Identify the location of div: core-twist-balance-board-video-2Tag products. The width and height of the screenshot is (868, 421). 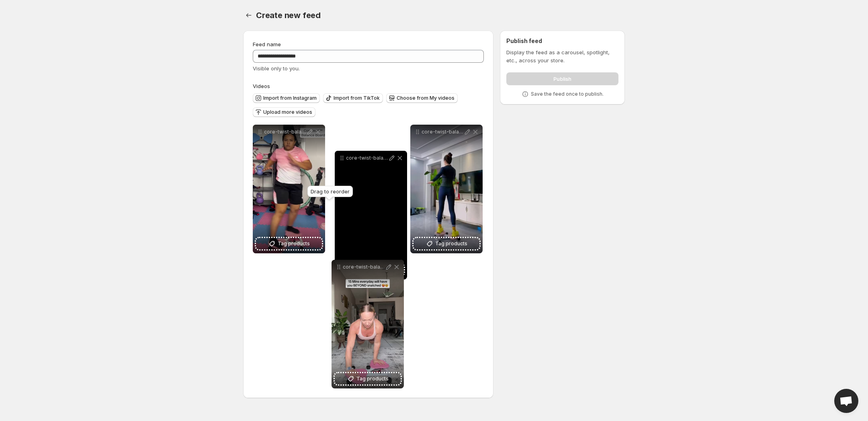
(288, 189).